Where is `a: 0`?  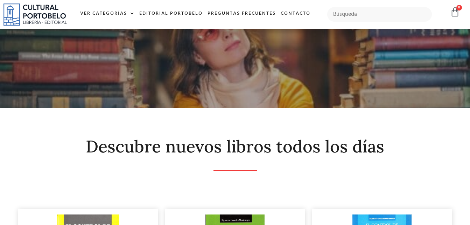
a: 0 is located at coordinates (455, 12).